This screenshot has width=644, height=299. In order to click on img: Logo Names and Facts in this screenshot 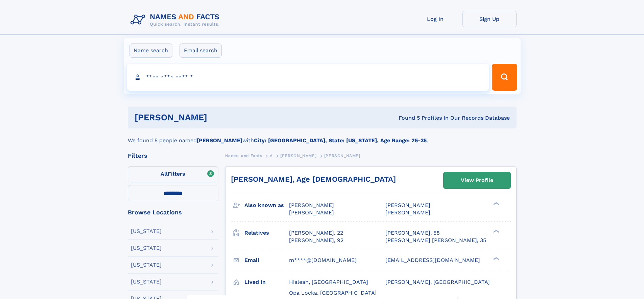, I will do `click(176, 20)`.